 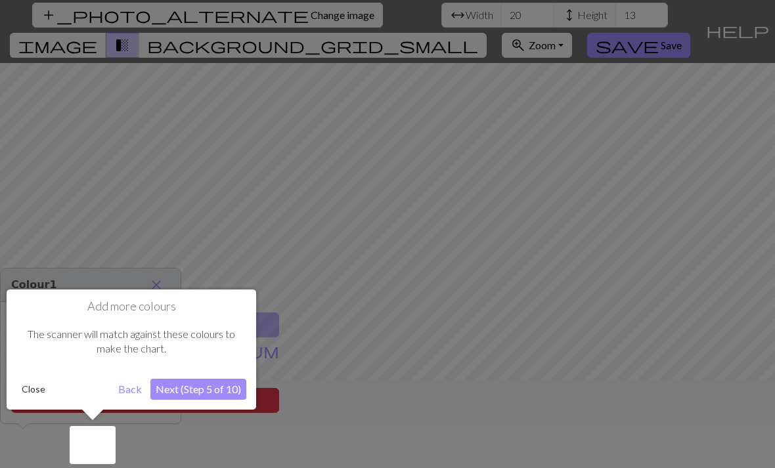 What do you see at coordinates (33, 389) in the screenshot?
I see `button: Close` at bounding box center [33, 389].